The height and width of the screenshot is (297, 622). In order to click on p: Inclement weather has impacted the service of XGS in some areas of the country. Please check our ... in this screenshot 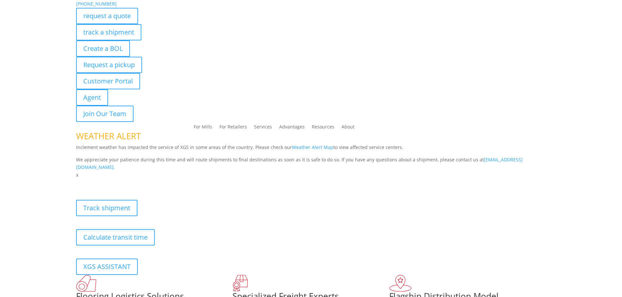, I will do `click(311, 150)`.